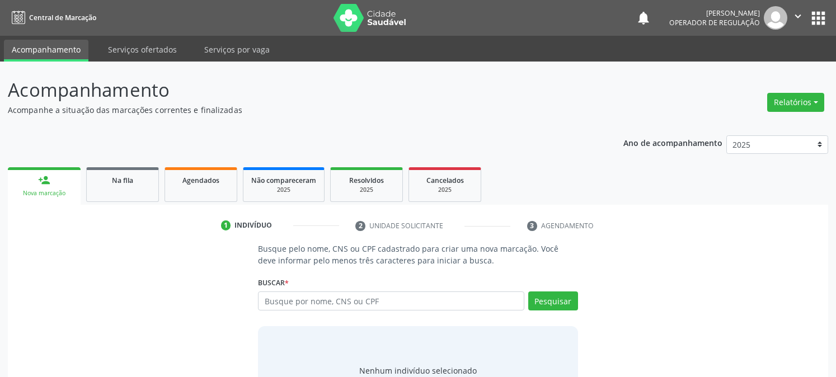 The image size is (836, 377). I want to click on label: Buscar, so click(273, 283).